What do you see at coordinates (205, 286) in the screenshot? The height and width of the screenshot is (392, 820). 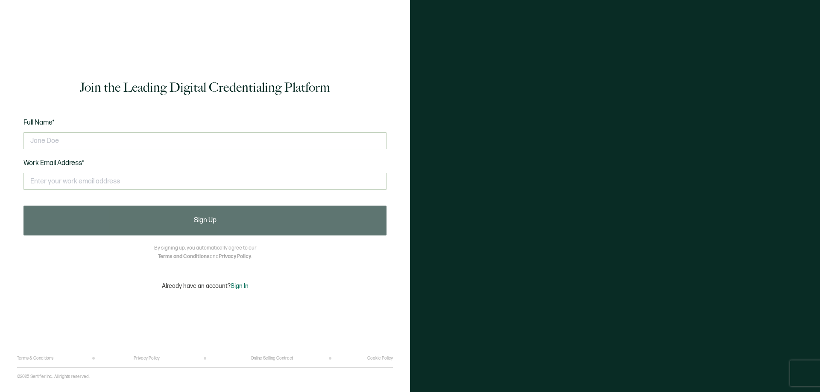 I see `p: Already have an account?` at bounding box center [205, 286].